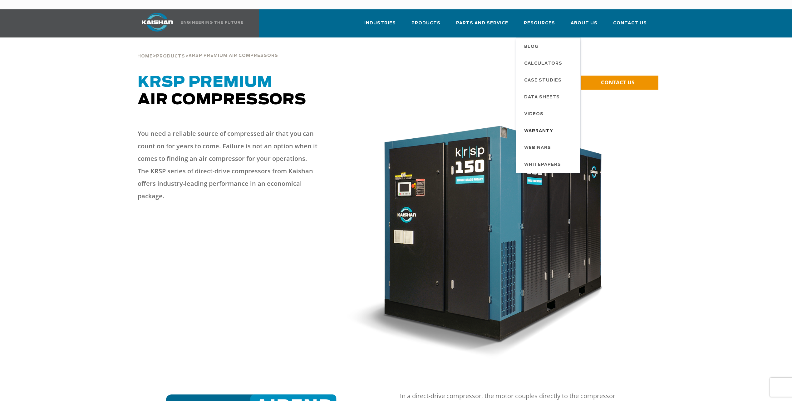 The height and width of the screenshot is (401, 792). What do you see at coordinates (145, 56) in the screenshot?
I see `a: Home` at bounding box center [145, 56].